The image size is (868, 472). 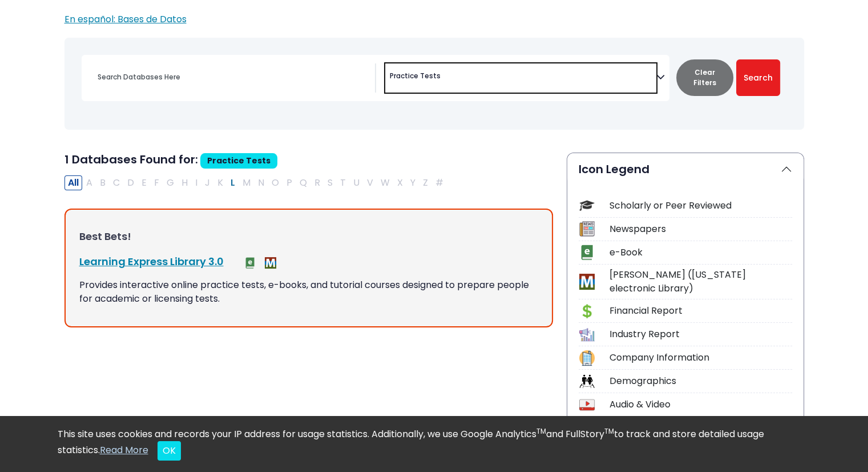 I want to click on textarea: Search, so click(x=445, y=78).